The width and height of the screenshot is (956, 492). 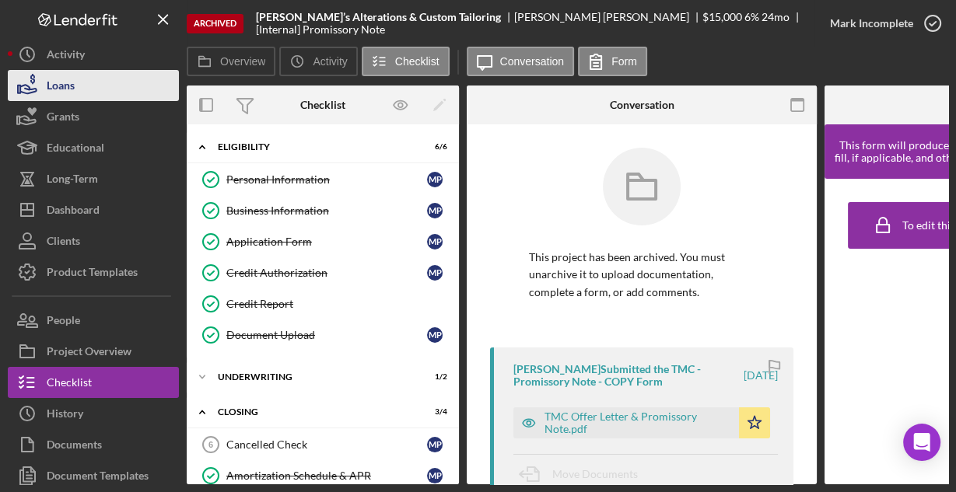 I want to click on button: Grants, so click(x=93, y=117).